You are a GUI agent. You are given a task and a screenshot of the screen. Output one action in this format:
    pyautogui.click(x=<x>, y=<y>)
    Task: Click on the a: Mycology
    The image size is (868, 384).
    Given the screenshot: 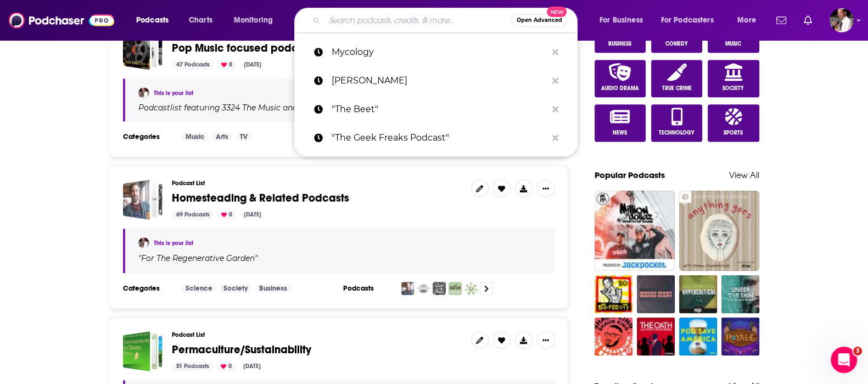 What is the action you would take?
    pyautogui.click(x=436, y=52)
    